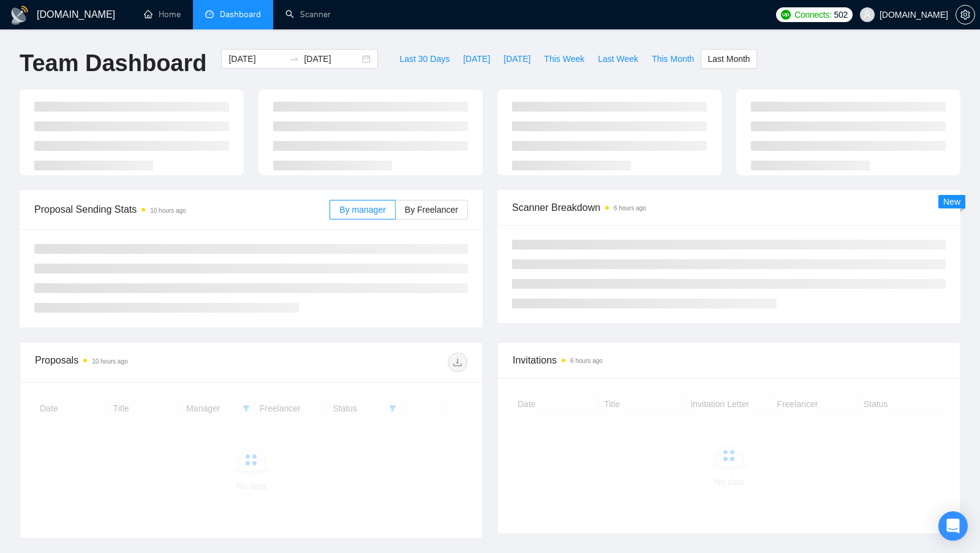 The height and width of the screenshot is (553, 980). Describe the element at coordinates (953, 526) in the screenshot. I see `div: Open Intercom Messenger` at that location.